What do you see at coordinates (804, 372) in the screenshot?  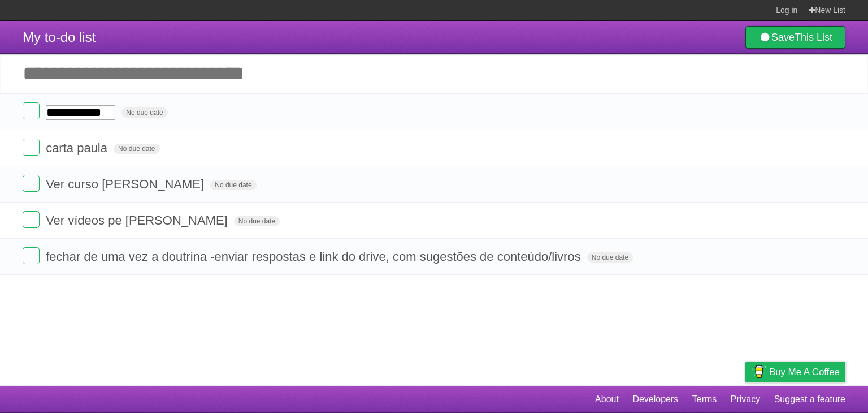 I see `span: Buy me a coffee` at bounding box center [804, 372].